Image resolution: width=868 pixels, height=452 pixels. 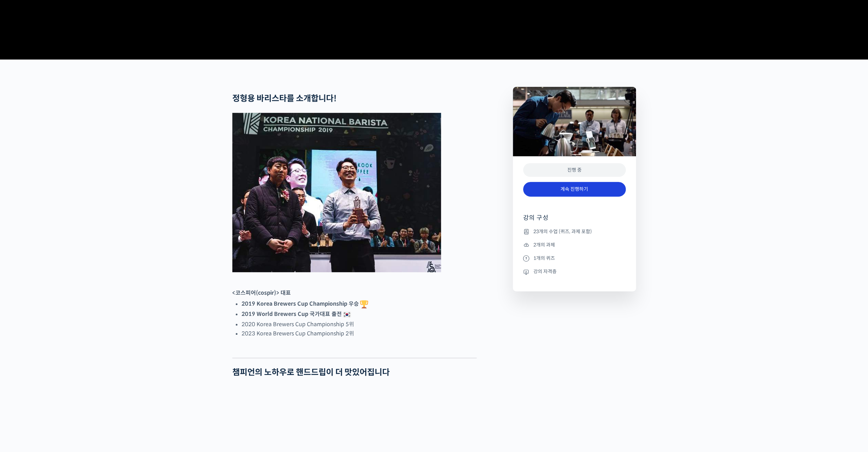 What do you see at coordinates (575, 170) in the screenshot?
I see `div: 진행 중` at bounding box center [575, 170].